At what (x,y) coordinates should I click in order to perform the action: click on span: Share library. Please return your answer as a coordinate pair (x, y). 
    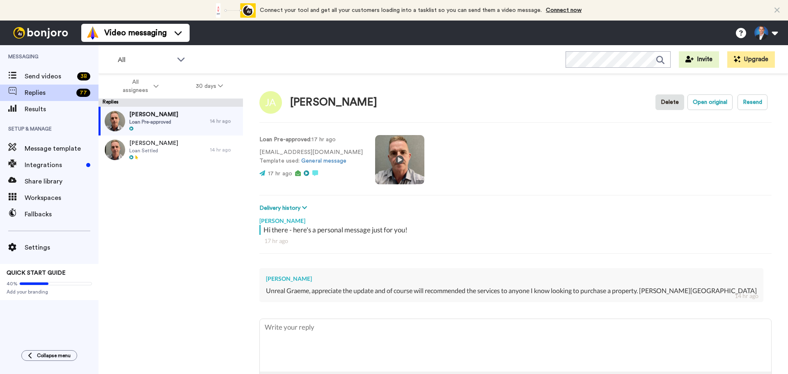
    Looking at the image, I should click on (62, 181).